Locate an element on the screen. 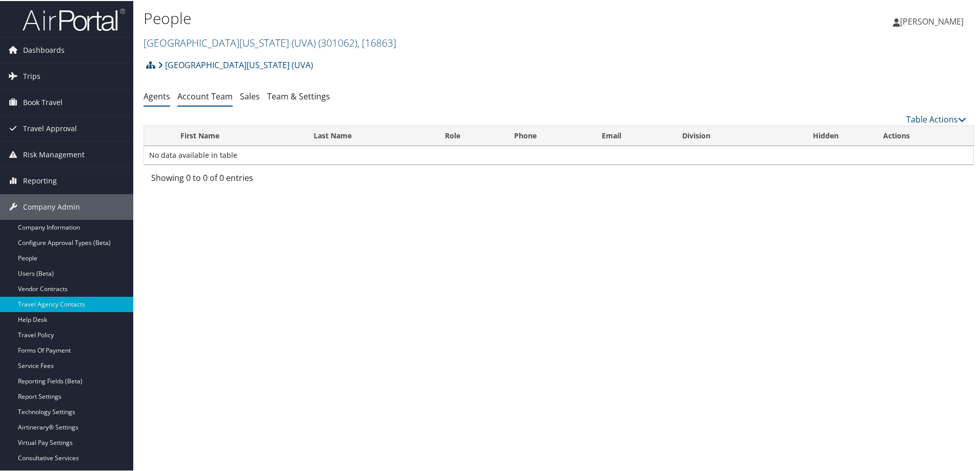 This screenshot has width=980, height=471. span: Trips is located at coordinates (32, 75).